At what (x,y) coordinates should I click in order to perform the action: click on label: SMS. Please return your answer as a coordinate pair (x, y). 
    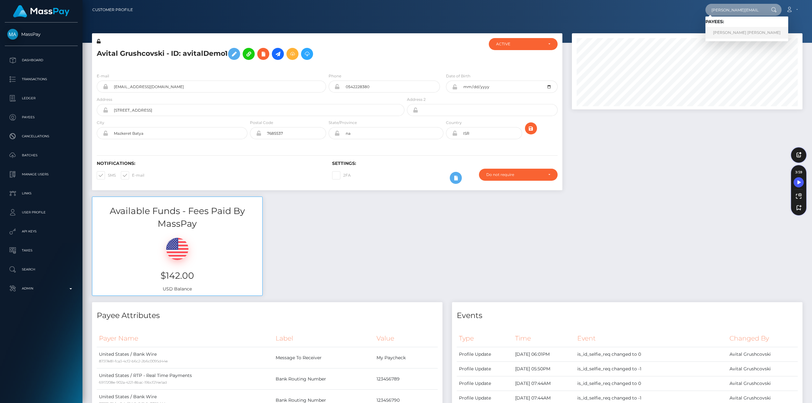
    Looking at the image, I should click on (106, 175).